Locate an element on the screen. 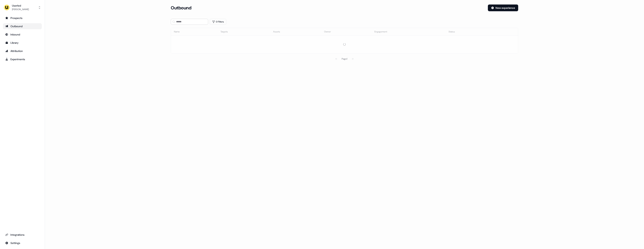 This screenshot has height=249, width=644. div: Library is located at coordinates (22, 43).